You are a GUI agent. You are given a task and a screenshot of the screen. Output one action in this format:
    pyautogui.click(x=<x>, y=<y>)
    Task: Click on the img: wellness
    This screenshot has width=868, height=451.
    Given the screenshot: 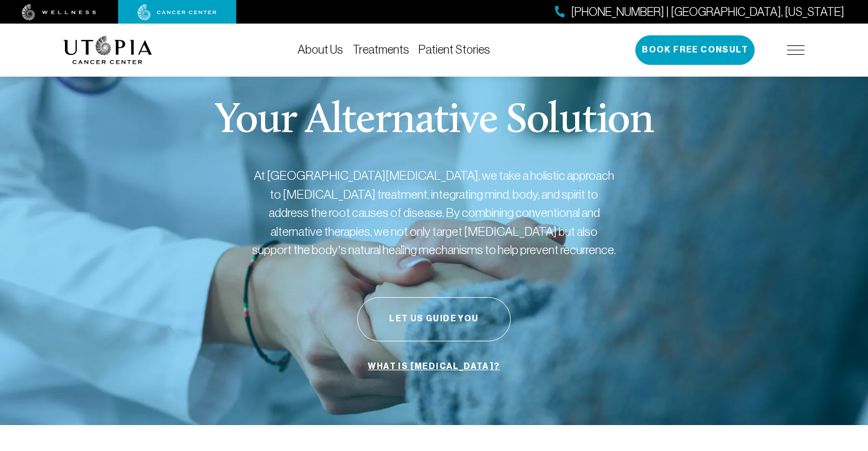 What is the action you would take?
    pyautogui.click(x=59, y=13)
    